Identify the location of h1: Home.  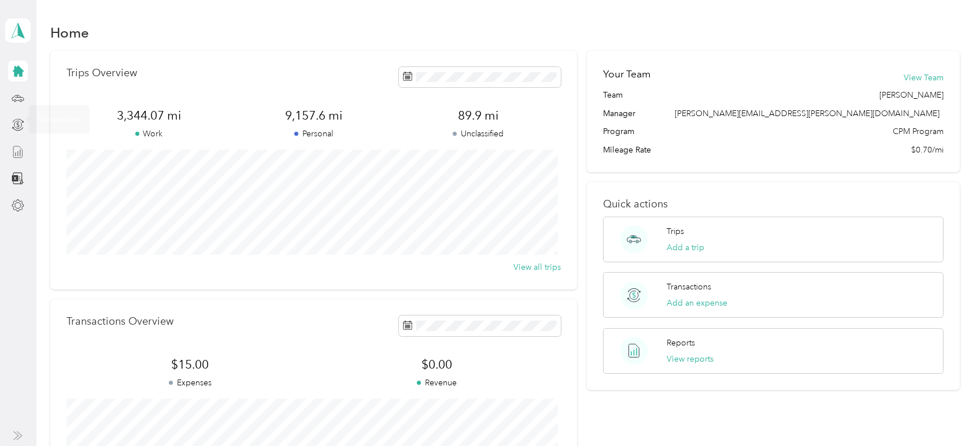
(70, 33).